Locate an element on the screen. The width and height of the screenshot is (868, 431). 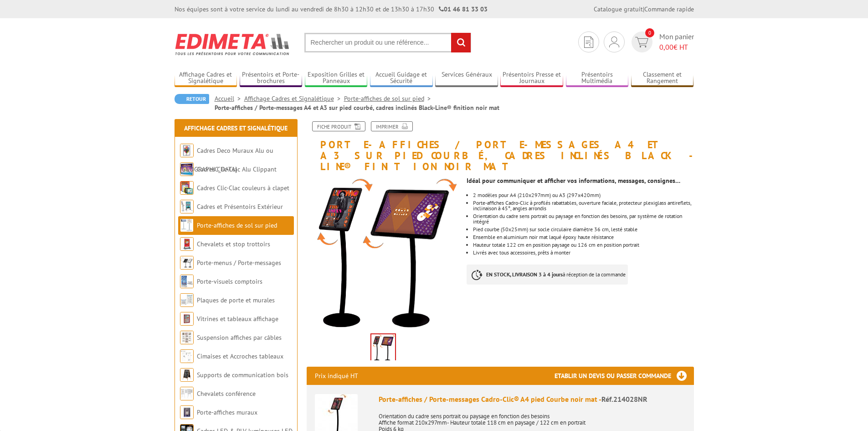
a: devis rapide 0 Mon panier 0,00€ HT is located at coordinates (661, 42).